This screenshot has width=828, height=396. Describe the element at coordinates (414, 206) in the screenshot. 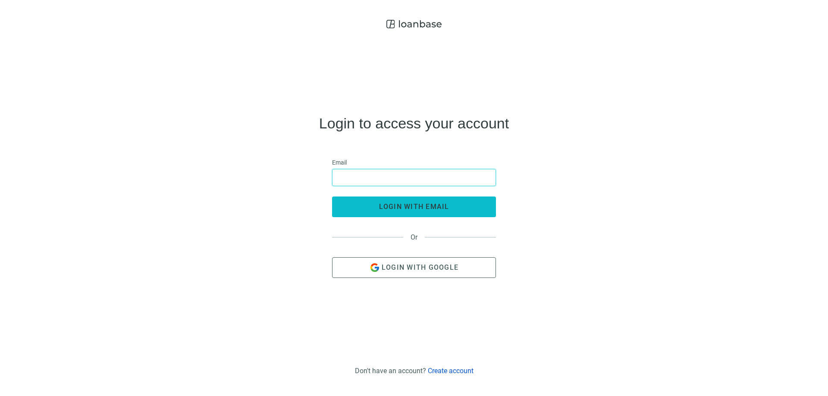

I see `span: login with email` at that location.